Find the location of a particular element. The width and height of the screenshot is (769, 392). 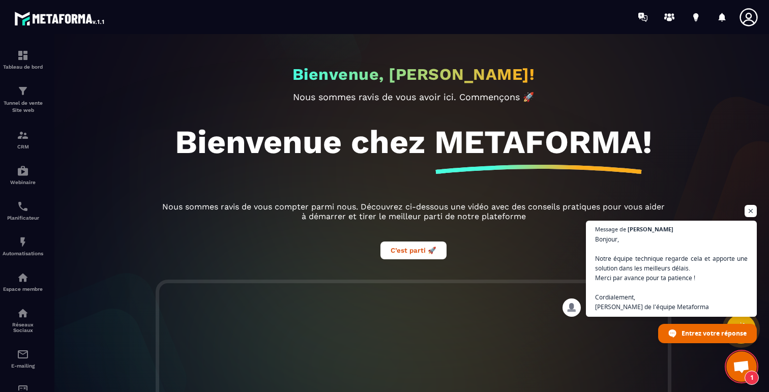

img: scheduler is located at coordinates (23, 207).